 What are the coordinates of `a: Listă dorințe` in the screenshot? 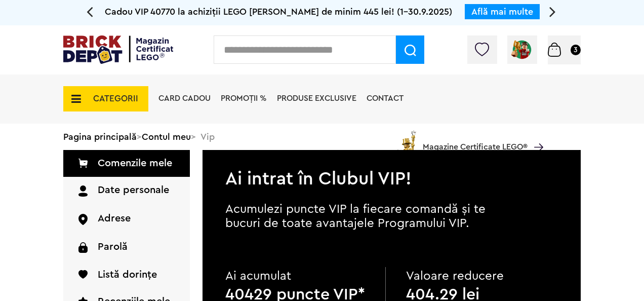 It's located at (127, 274).